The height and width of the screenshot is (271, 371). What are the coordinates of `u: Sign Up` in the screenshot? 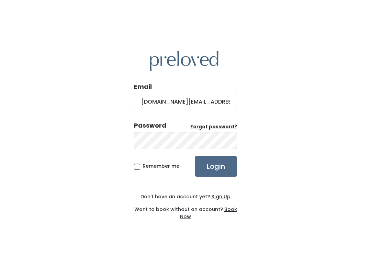 It's located at (221, 197).